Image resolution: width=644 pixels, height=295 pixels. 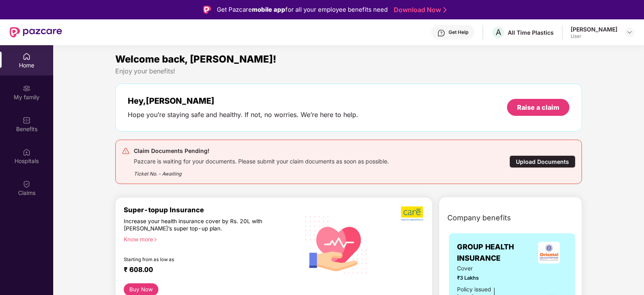 What do you see at coordinates (211, 209) in the screenshot?
I see `div: Super-topup Insurance` at bounding box center [211, 209].